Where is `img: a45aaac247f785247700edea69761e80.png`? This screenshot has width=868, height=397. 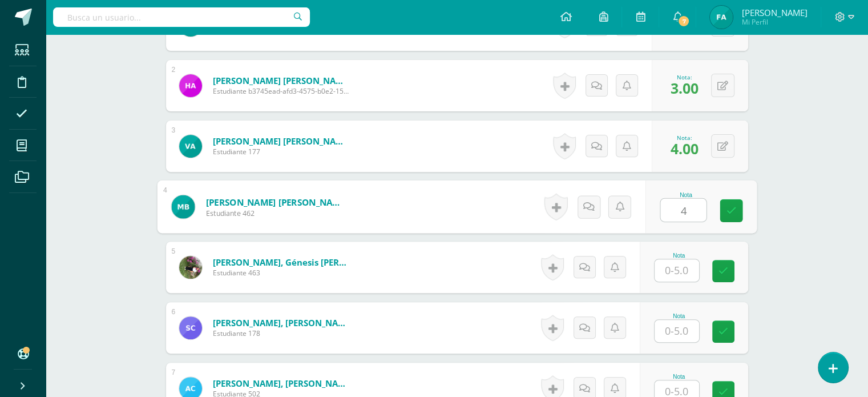
img: a45aaac247f785247700edea69761e80.png is located at coordinates (190, 146).